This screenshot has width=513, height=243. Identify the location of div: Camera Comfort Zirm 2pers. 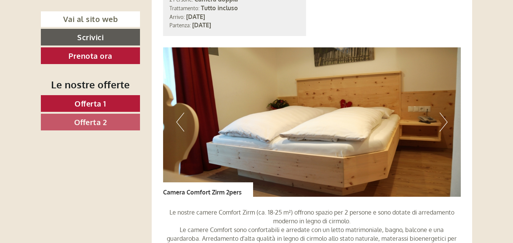
(208, 189).